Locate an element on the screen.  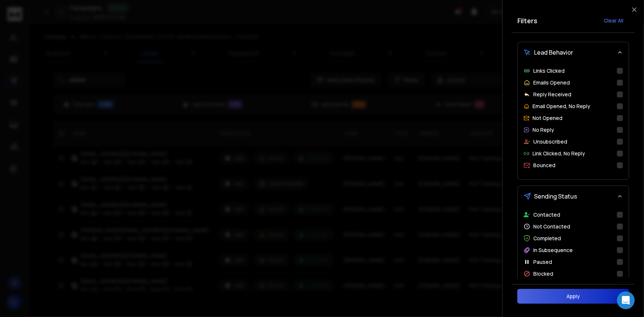
button: Sending Status is located at coordinates (573, 196).